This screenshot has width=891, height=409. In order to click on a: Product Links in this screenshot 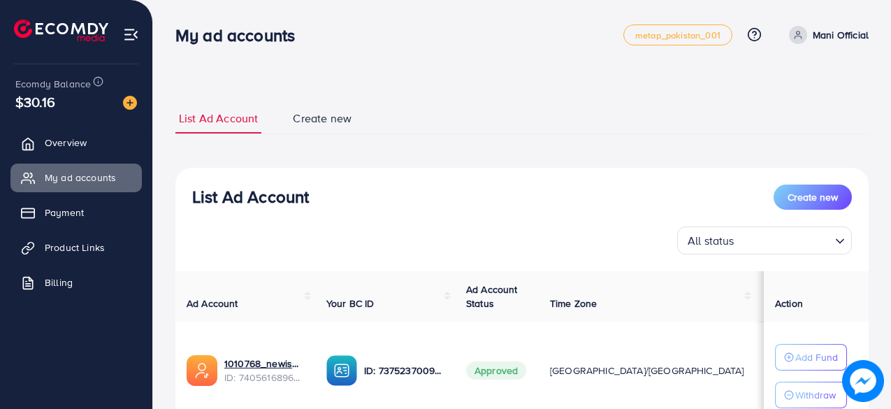, I will do `click(76, 247)`.